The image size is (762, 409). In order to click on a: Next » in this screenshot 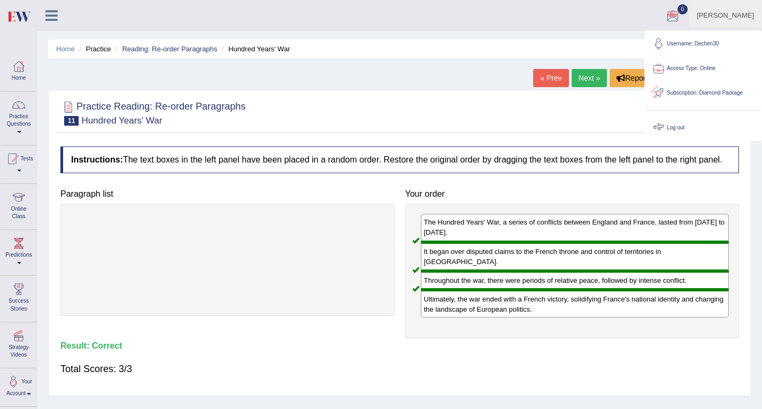, I will do `click(589, 78)`.